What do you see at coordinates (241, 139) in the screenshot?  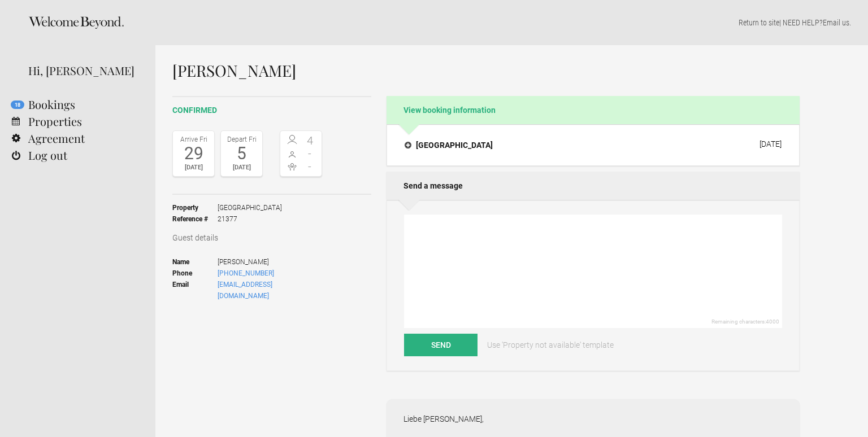 I see `div: Depart Fri` at bounding box center [241, 139].